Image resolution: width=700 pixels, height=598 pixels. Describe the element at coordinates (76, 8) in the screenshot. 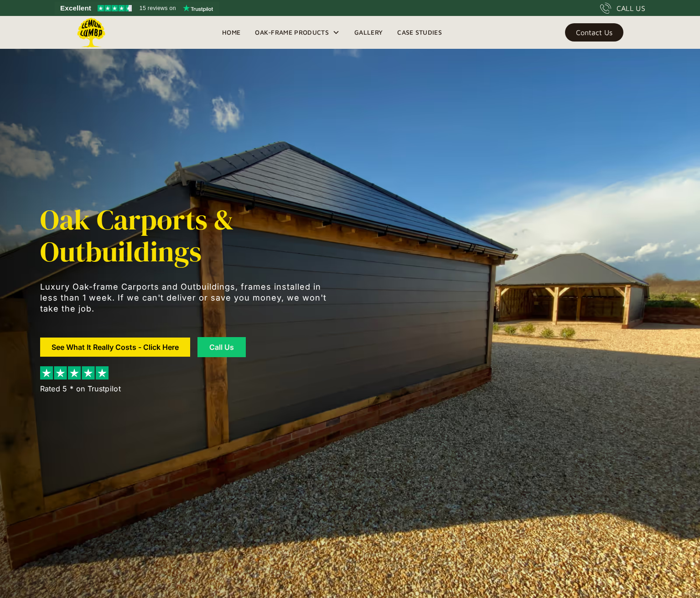

I see `span: Excellent` at that location.